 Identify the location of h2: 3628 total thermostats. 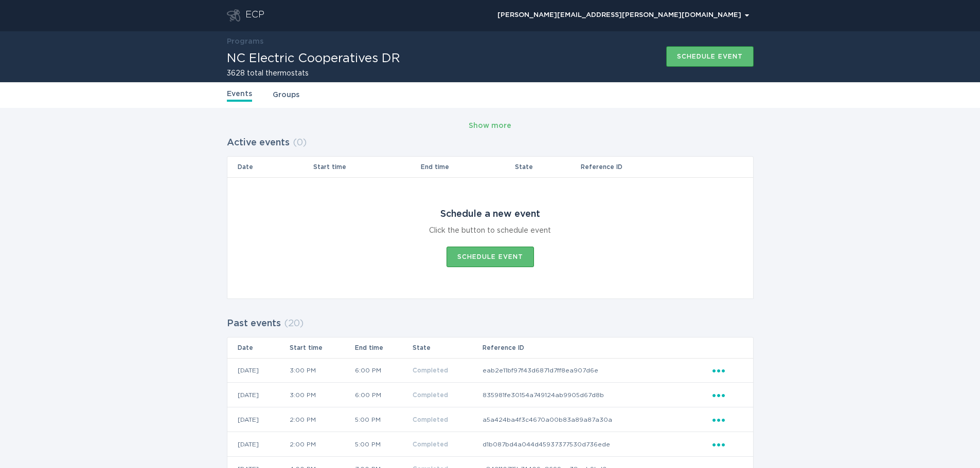
(313, 74).